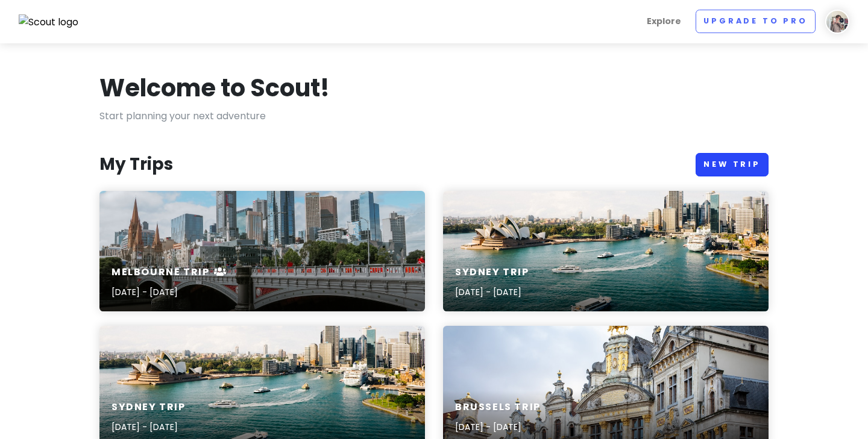 The image size is (868, 439). What do you see at coordinates (215, 88) in the screenshot?
I see `h1: Welcome to Scout!` at bounding box center [215, 88].